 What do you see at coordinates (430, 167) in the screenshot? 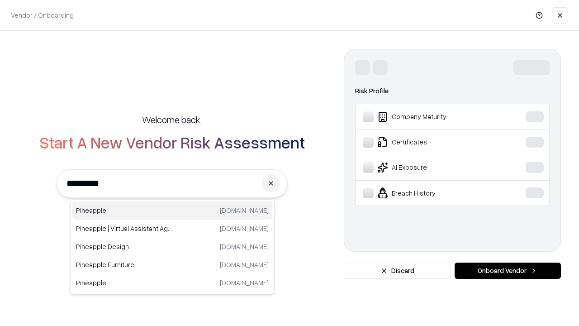
I see `div: AI Exposure` at bounding box center [430, 167].